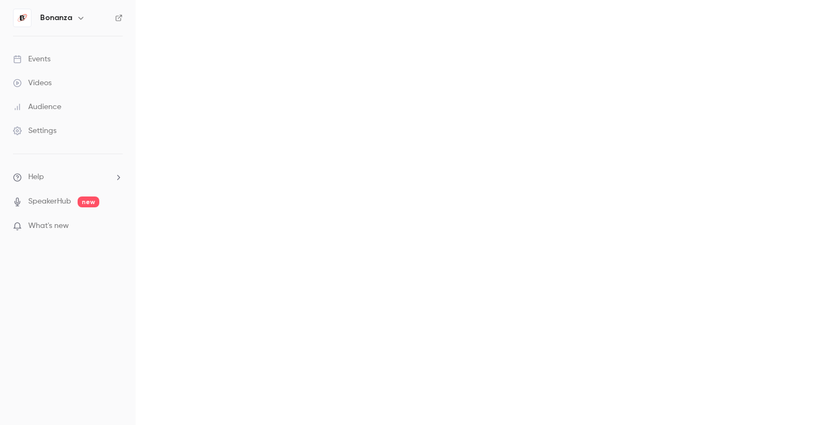 The height and width of the screenshot is (425, 815). What do you see at coordinates (32, 83) in the screenshot?
I see `div: Videos` at bounding box center [32, 83].